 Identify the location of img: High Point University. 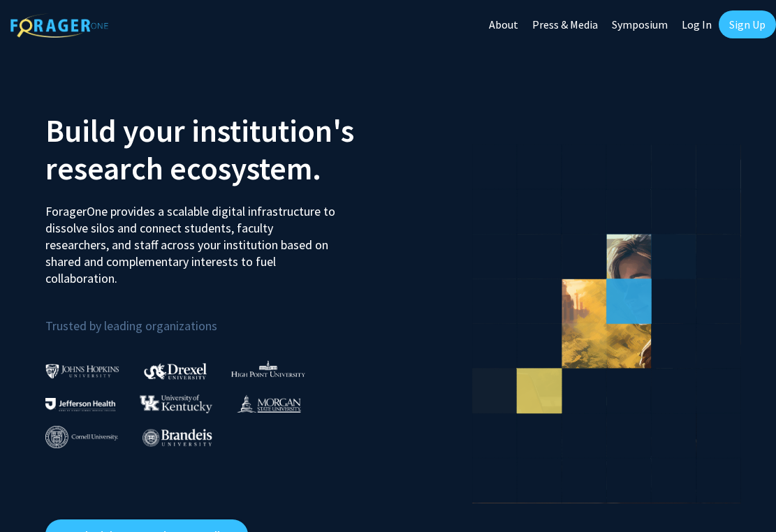
(268, 369).